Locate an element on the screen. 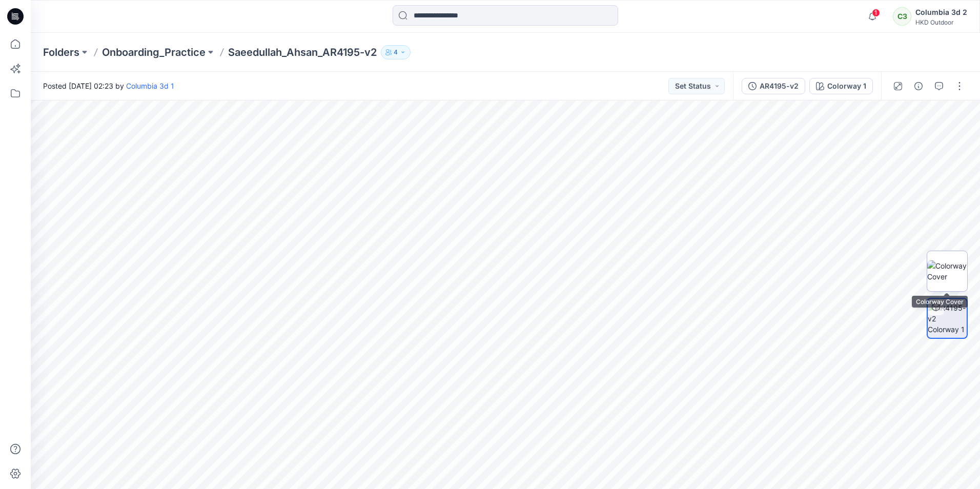  p: Saeedullah_Ahsan_AR4195-v2 is located at coordinates (302, 52).